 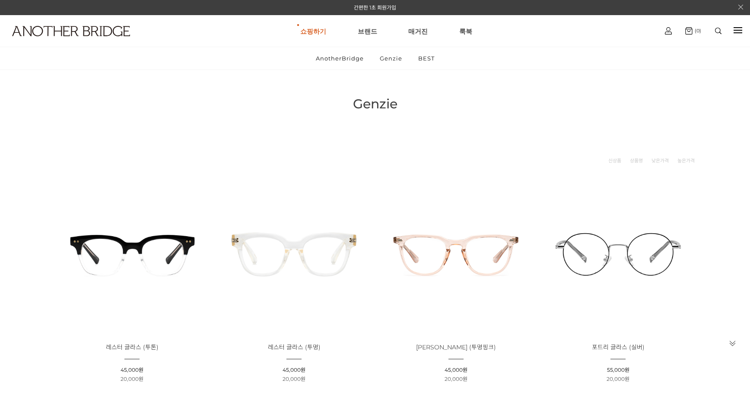 I want to click on a: 레스터 글라스 (투명), so click(x=294, y=347).